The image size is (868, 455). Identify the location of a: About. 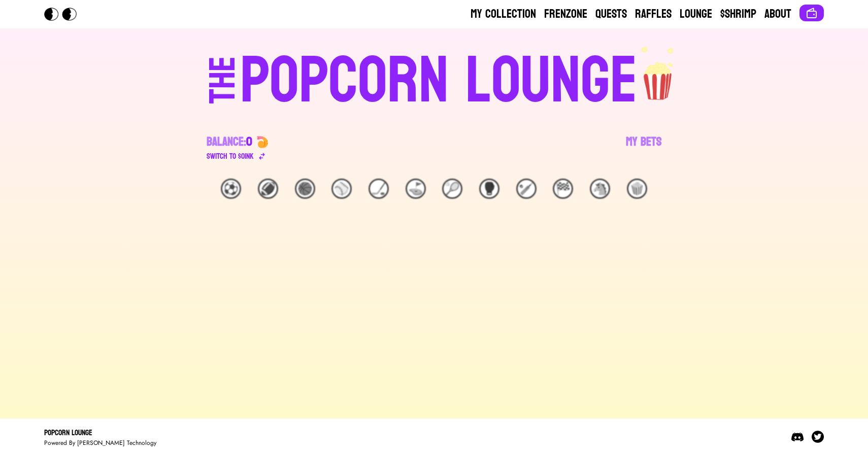
(778, 14).